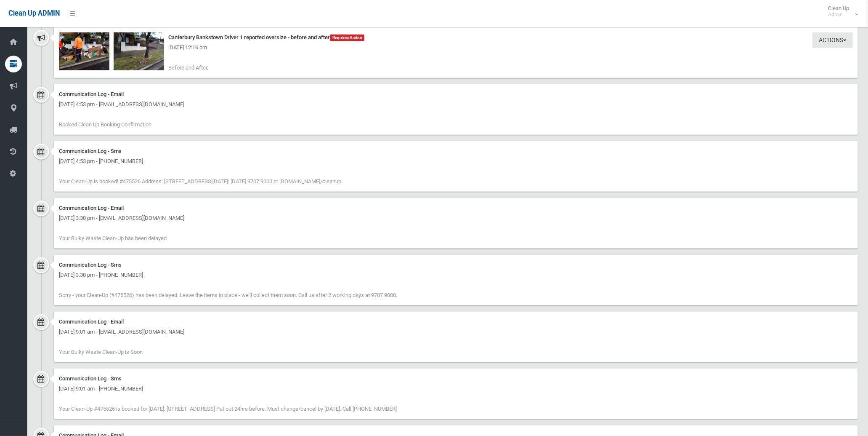 The height and width of the screenshot is (436, 868). What do you see at coordinates (228, 295) in the screenshot?
I see `span: Sorry - your Clean-Up (#475526) has been delayed. Leave the items in place - we'll collect them s...` at bounding box center [228, 295].